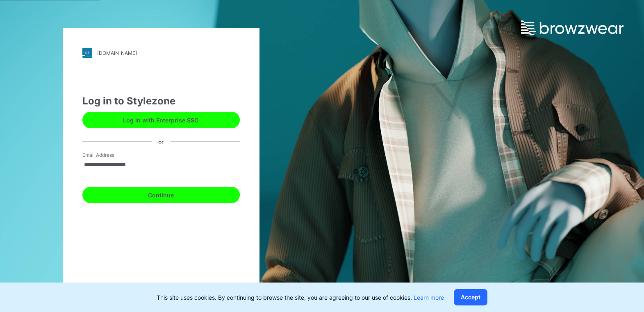 The width and height of the screenshot is (644, 312). What do you see at coordinates (161, 195) in the screenshot?
I see `button: Continue` at bounding box center [161, 195].